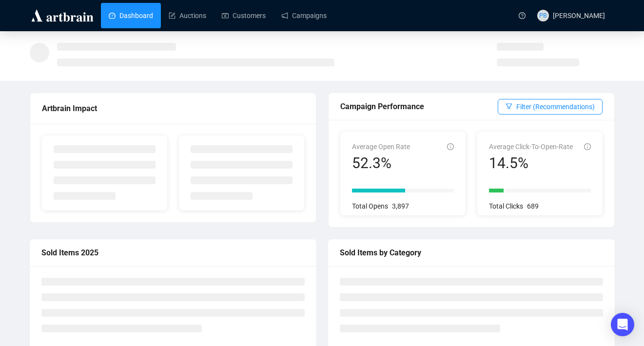 This screenshot has width=644, height=346. I want to click on span: Total Clicks, so click(506, 206).